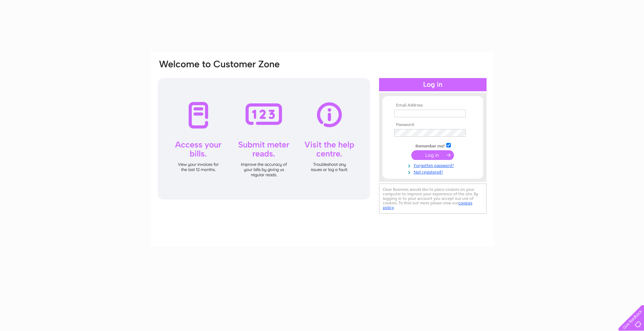 The width and height of the screenshot is (644, 331). What do you see at coordinates (433, 198) in the screenshot?
I see `div: Clear Business would like to place cookies on your computer to improve your experience of the sit...` at bounding box center [433, 198].